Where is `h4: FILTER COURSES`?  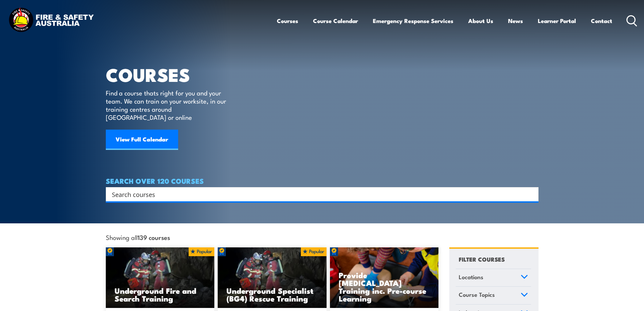 h4: FILTER COURSES is located at coordinates (482, 259).